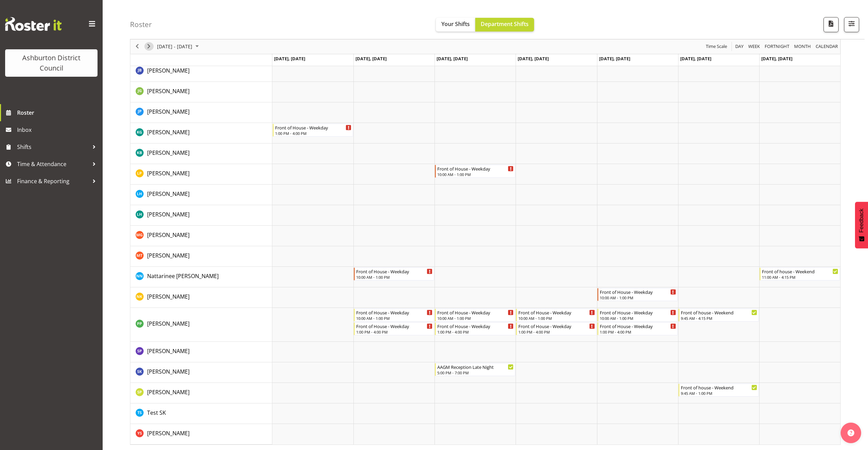 This screenshot has width=868, height=450. I want to click on td: Martine Tait resource, so click(201, 256).